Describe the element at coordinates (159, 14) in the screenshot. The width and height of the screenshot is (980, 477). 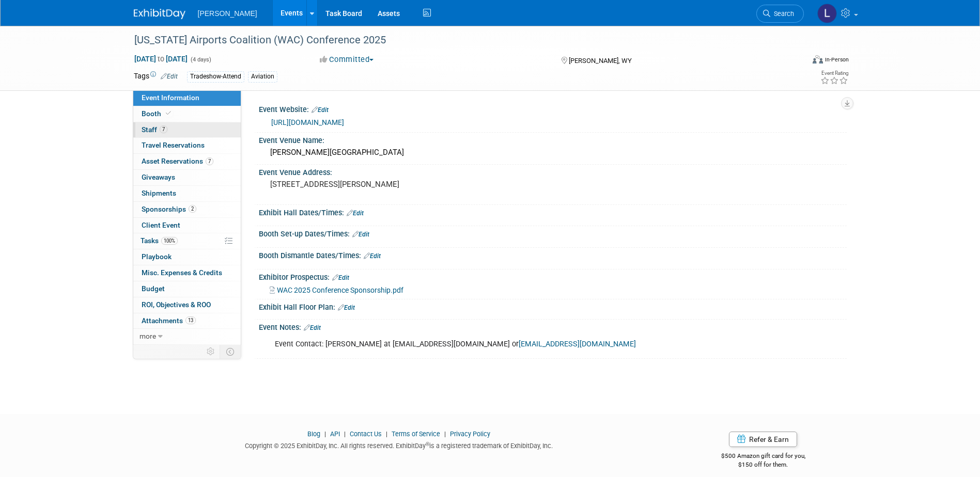
I see `img: ExhibitDay` at that location.